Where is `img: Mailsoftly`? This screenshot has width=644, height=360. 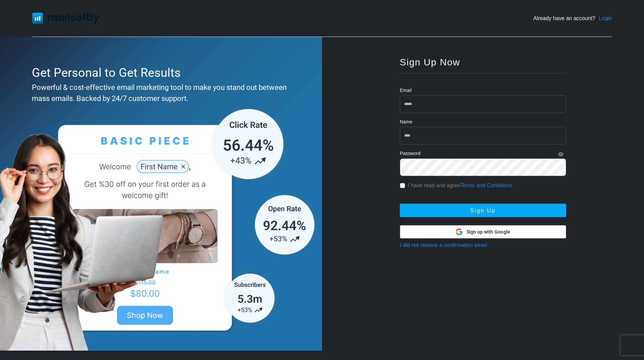
img: Mailsoftly is located at coordinates (66, 18).